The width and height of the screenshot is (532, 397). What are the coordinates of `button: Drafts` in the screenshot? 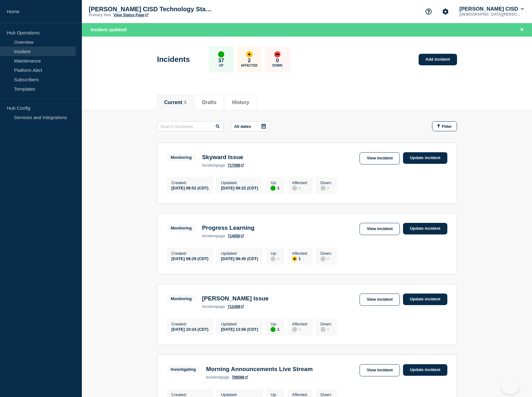 It's located at (209, 103).